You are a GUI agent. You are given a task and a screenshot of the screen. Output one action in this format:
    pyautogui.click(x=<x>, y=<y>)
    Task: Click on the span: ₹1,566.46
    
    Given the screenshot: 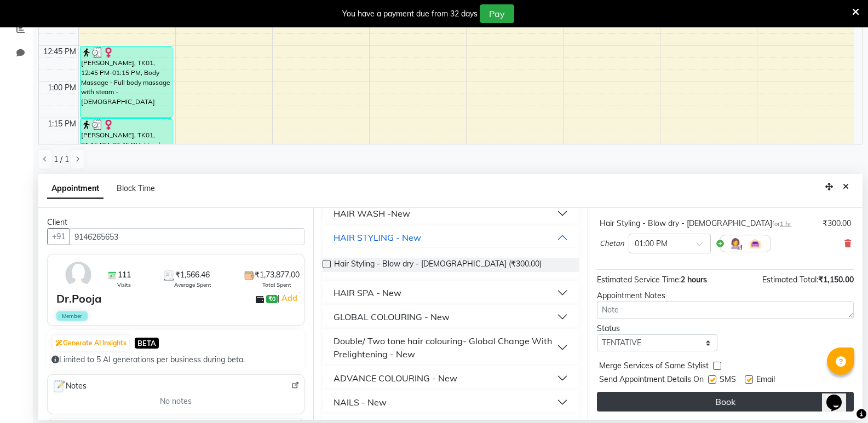 What is the action you would take?
    pyautogui.click(x=192, y=274)
    